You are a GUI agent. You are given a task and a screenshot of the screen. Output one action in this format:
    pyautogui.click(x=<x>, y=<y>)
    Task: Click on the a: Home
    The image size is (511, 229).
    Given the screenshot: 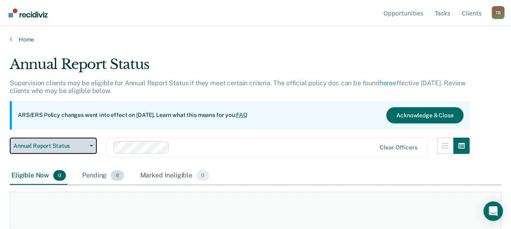 What is the action you would take?
    pyautogui.click(x=255, y=39)
    